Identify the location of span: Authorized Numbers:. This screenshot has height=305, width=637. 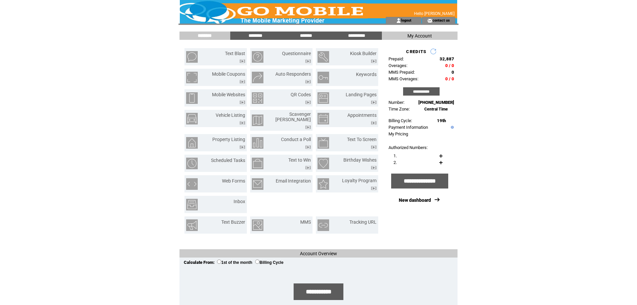
(408, 147).